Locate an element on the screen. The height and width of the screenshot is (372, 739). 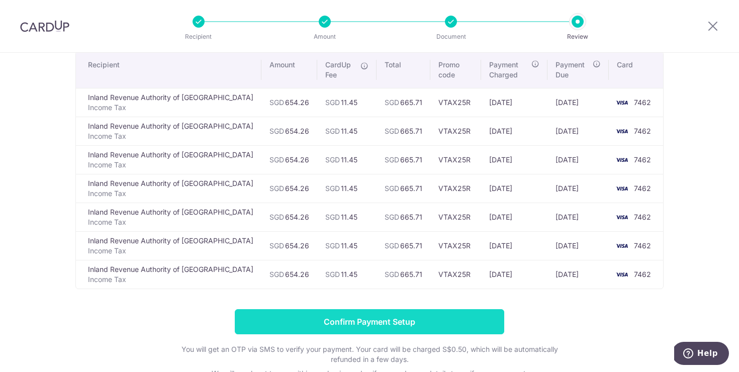
span: Payment Charged is located at coordinates (509, 70).